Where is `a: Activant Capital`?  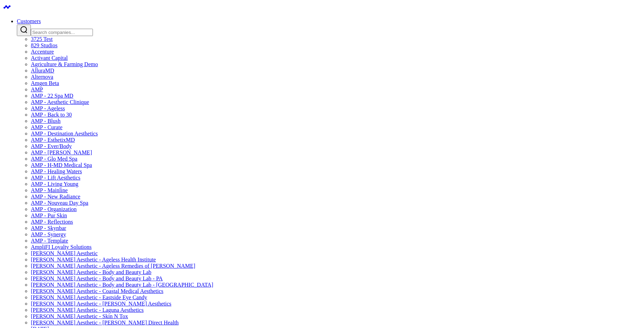 a: Activant Capital is located at coordinates (49, 58).